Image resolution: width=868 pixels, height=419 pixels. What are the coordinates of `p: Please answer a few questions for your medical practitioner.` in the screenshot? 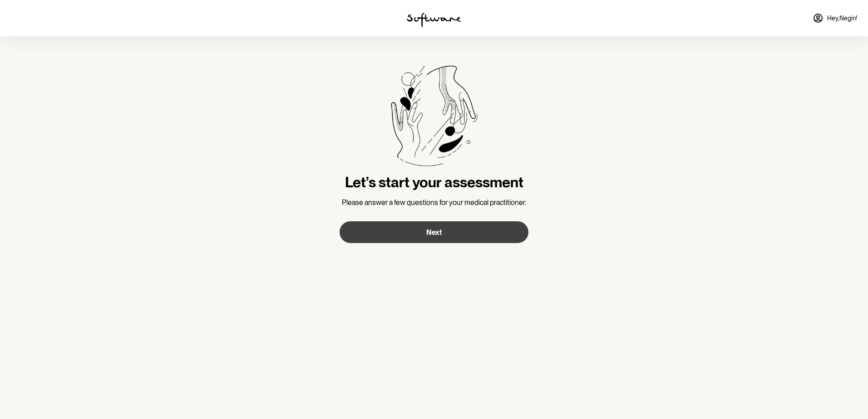 It's located at (434, 202).